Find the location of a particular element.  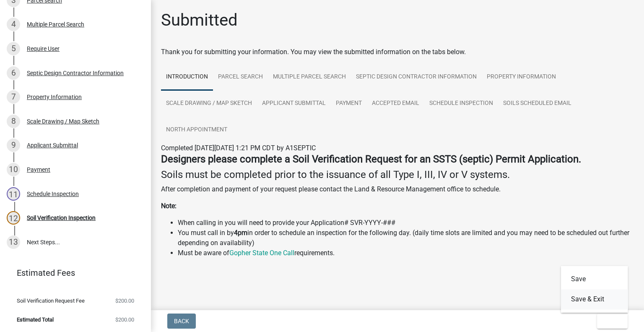

div: Multiple Parcel Search is located at coordinates (55, 25).